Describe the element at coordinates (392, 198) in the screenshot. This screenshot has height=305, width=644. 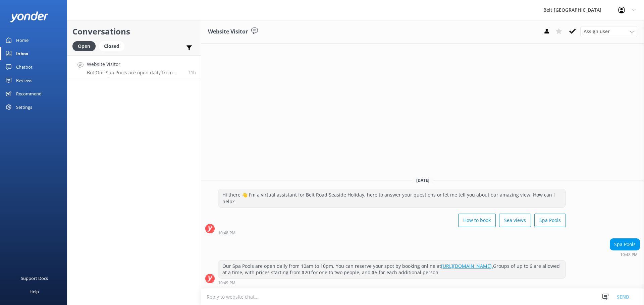
I see `div: Hi there 👋 I'm a virtual assistant for Belt Road Seaside Holiday, here to answer your questions o...` at that location.